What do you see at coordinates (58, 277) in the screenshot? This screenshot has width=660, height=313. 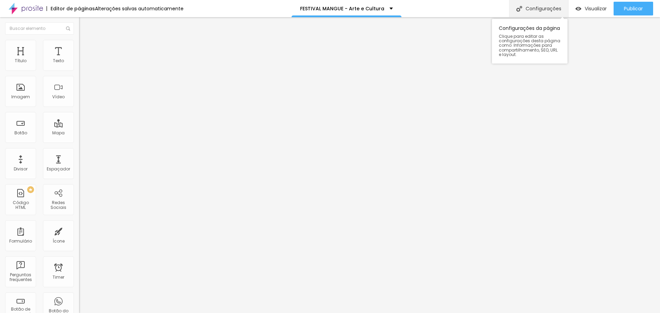 I see `div: Timer` at bounding box center [58, 277].